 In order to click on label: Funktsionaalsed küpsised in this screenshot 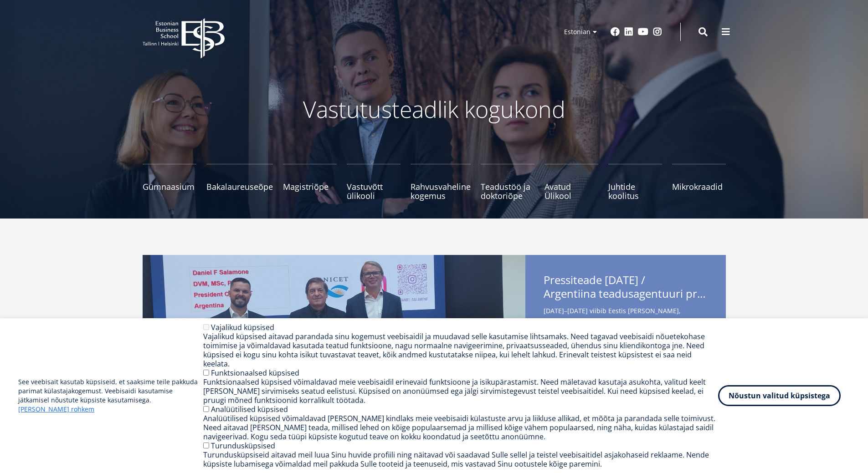, I will do `click(255, 373)`.